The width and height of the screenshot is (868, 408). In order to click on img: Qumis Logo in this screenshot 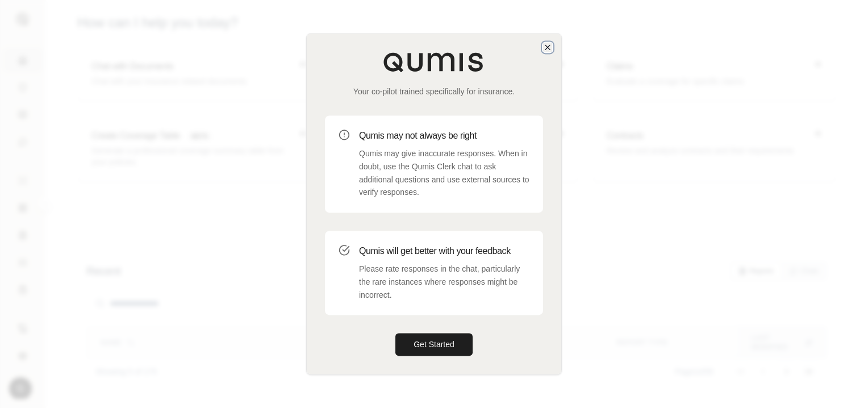, I will do `click(434, 62)`.